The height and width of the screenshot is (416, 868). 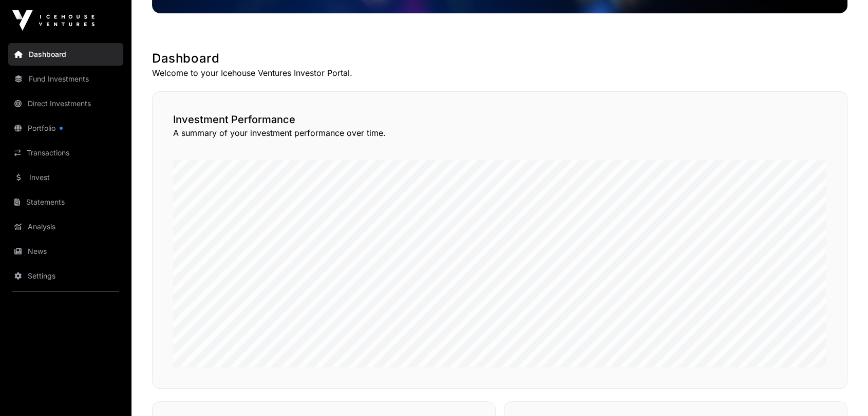 What do you see at coordinates (65, 129) in the screenshot?
I see `a: Portfolio` at bounding box center [65, 129].